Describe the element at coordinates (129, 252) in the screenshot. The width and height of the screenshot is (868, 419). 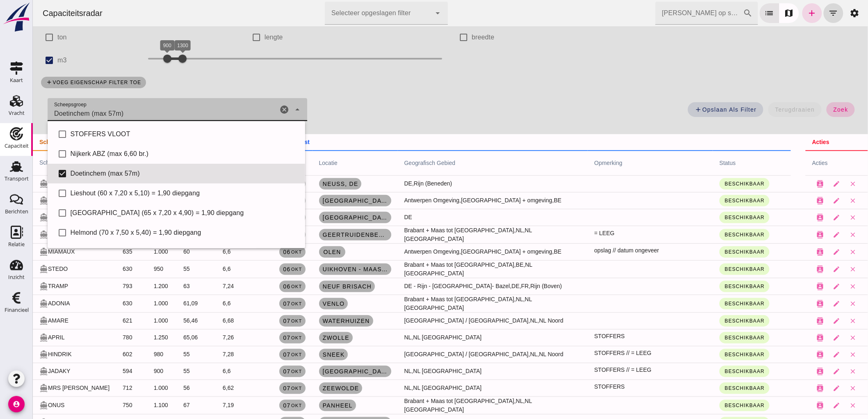
I see `td: 1.000` at that location.